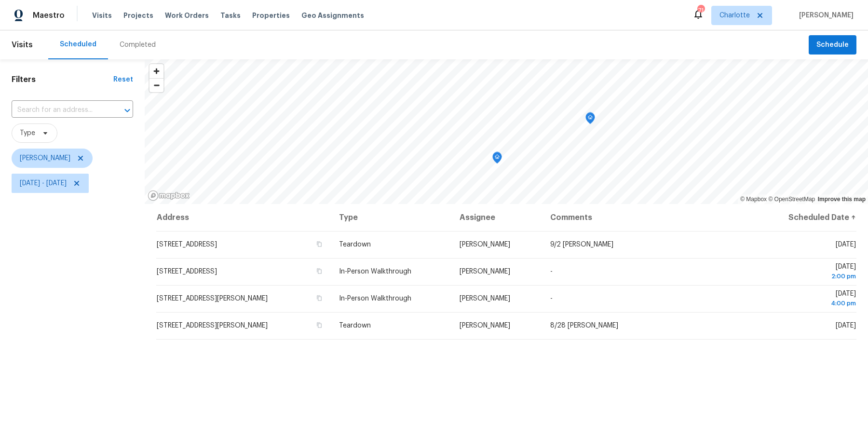 The height and width of the screenshot is (424, 868). I want to click on div: Completed, so click(137, 45).